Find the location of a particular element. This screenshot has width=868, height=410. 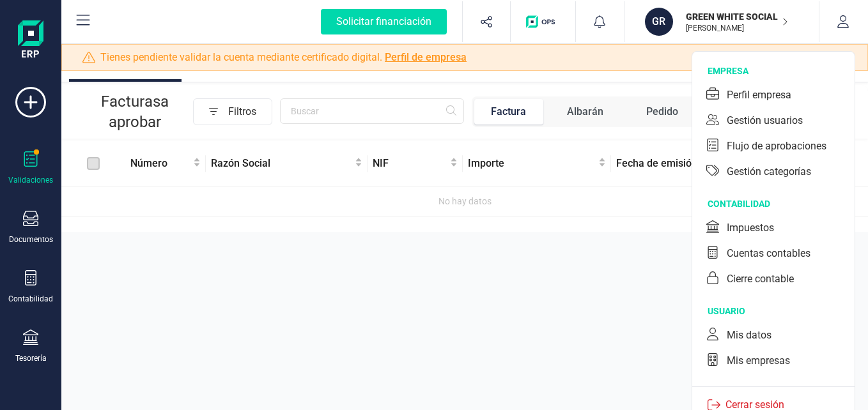

div: Cierre contable is located at coordinates (760, 280).